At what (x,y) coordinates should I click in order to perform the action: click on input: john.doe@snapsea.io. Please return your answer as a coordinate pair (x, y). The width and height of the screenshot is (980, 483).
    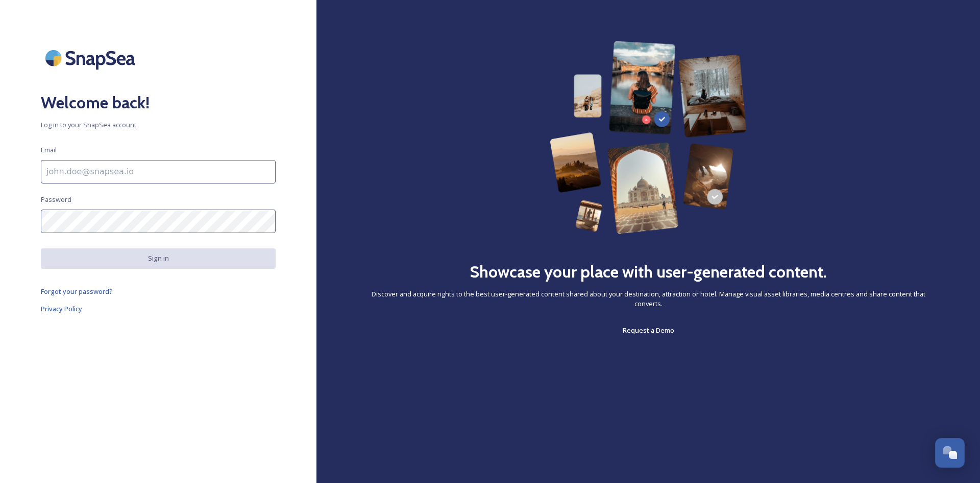
    Looking at the image, I should click on (158, 172).